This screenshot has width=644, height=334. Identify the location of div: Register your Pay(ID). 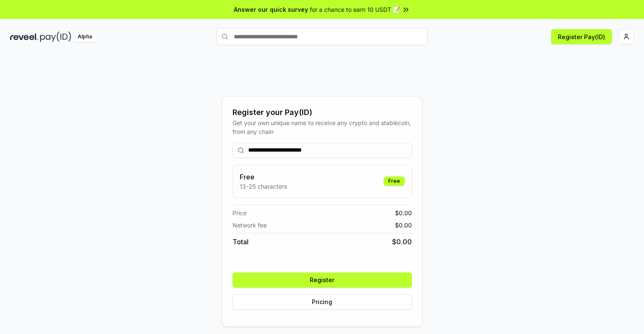
(322, 112).